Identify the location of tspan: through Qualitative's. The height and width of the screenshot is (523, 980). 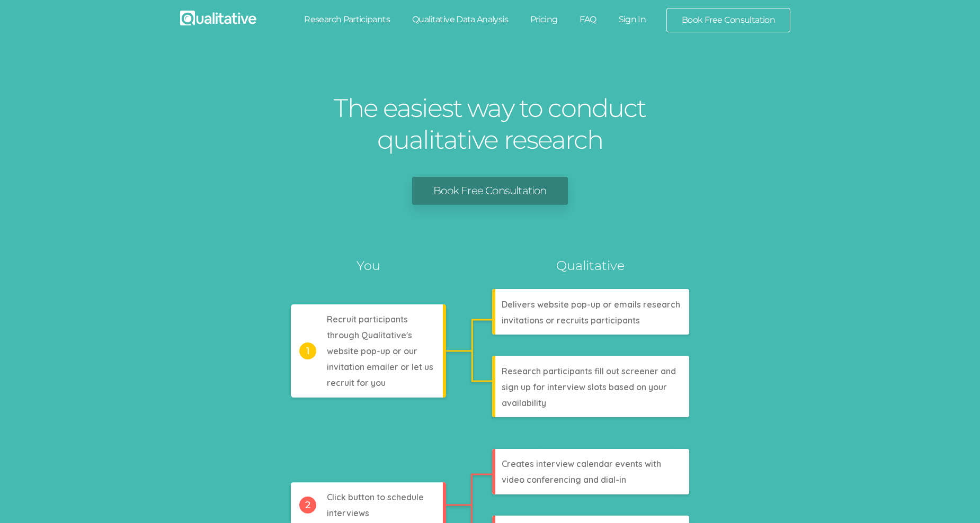
(369, 335).